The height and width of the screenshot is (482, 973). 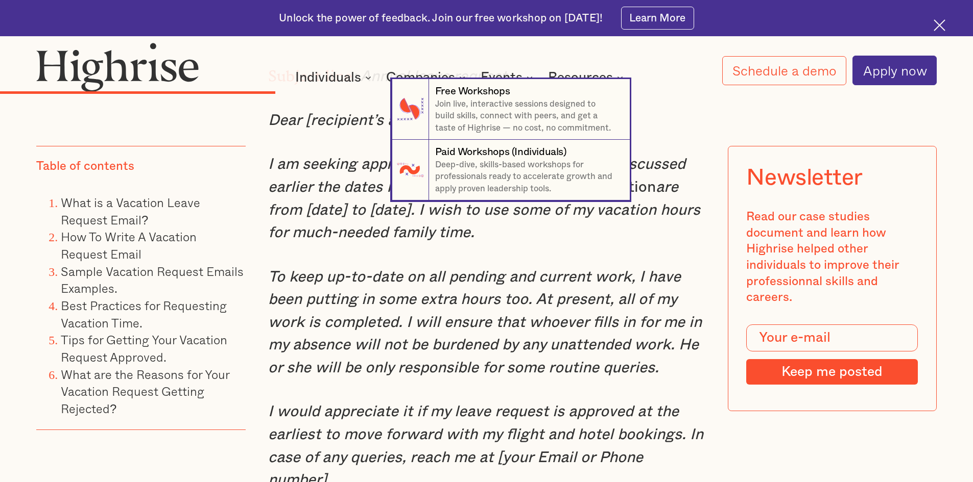 I want to click on form: Modal Form, so click(x=832, y=355).